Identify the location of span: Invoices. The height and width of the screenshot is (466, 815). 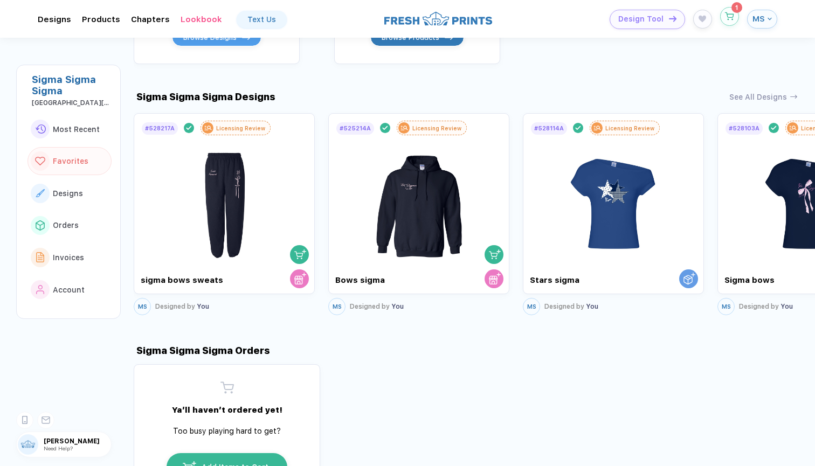
(68, 258).